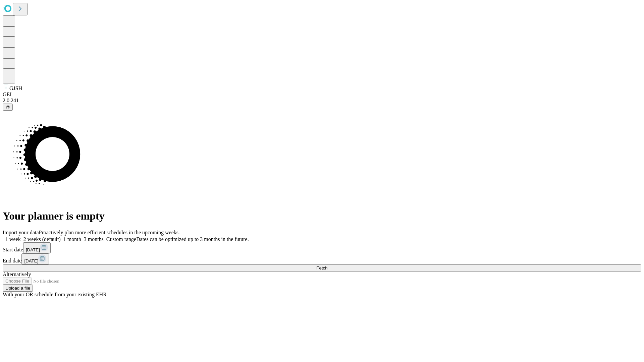  I want to click on div: GEI, so click(322, 94).